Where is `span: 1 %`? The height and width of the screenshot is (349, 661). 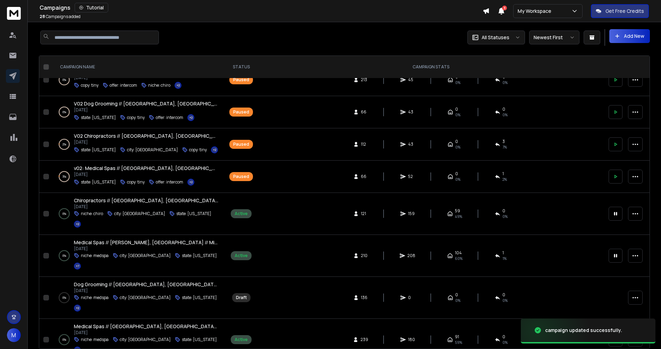 span: 1 % is located at coordinates (505, 259).